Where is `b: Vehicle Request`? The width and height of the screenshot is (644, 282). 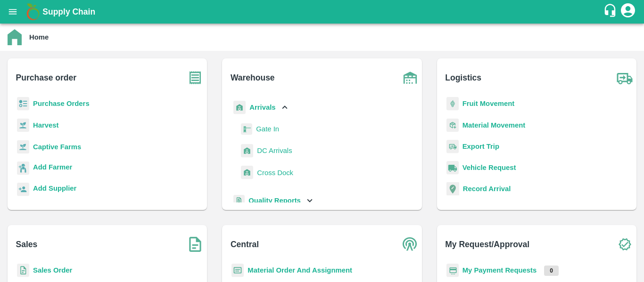 b: Vehicle Request is located at coordinates (489, 168).